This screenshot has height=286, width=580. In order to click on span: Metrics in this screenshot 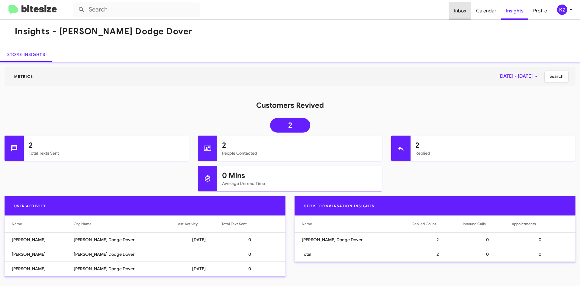, I will do `click(24, 76)`.